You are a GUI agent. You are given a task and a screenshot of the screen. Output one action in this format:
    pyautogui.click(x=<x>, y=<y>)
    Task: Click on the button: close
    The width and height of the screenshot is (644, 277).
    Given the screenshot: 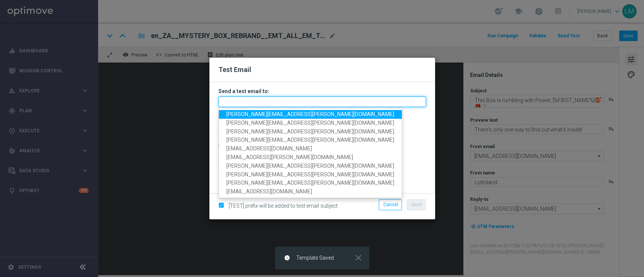 What is the action you would take?
    pyautogui.click(x=358, y=258)
    